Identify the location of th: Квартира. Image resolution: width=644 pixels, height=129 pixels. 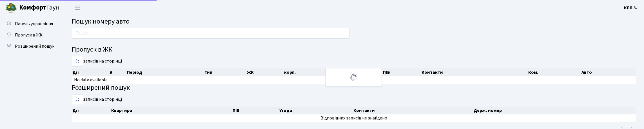
(171, 111).